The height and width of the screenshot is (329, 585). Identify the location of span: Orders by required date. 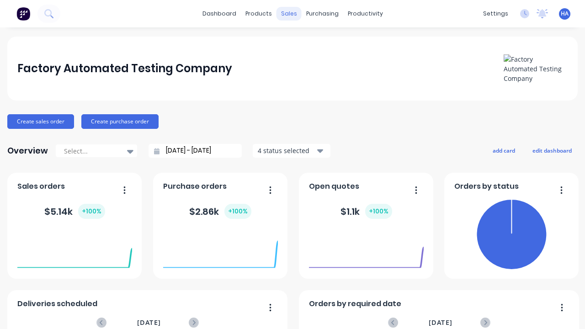
(355, 304).